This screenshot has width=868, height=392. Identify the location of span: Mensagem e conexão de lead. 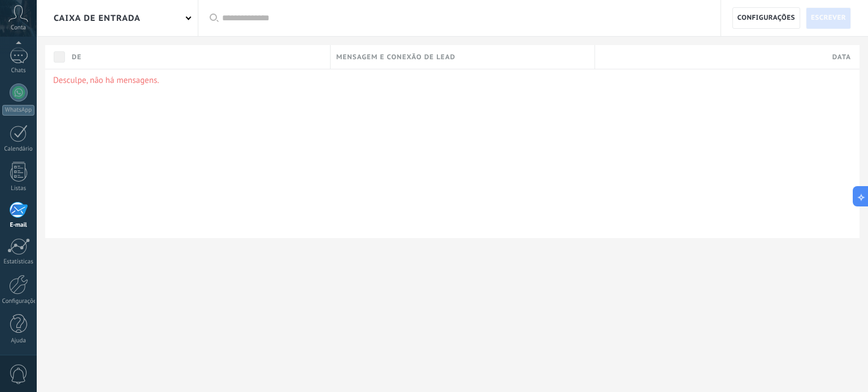
(395, 57).